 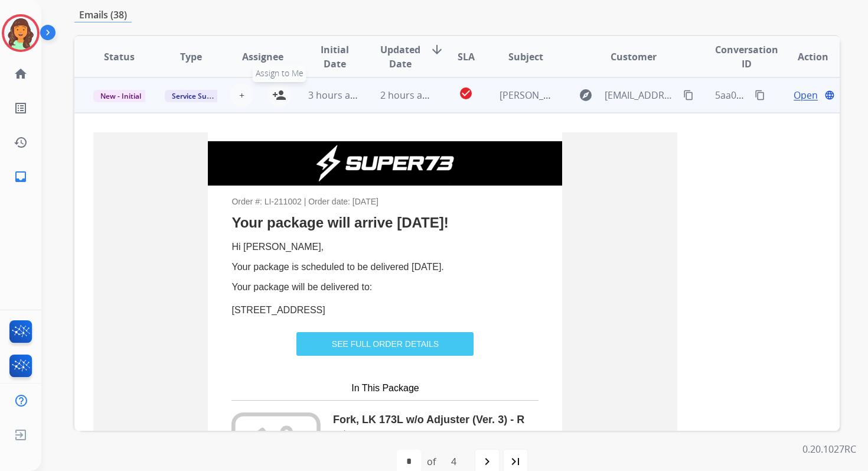 I want to click on mat-icon: history, so click(x=21, y=142).